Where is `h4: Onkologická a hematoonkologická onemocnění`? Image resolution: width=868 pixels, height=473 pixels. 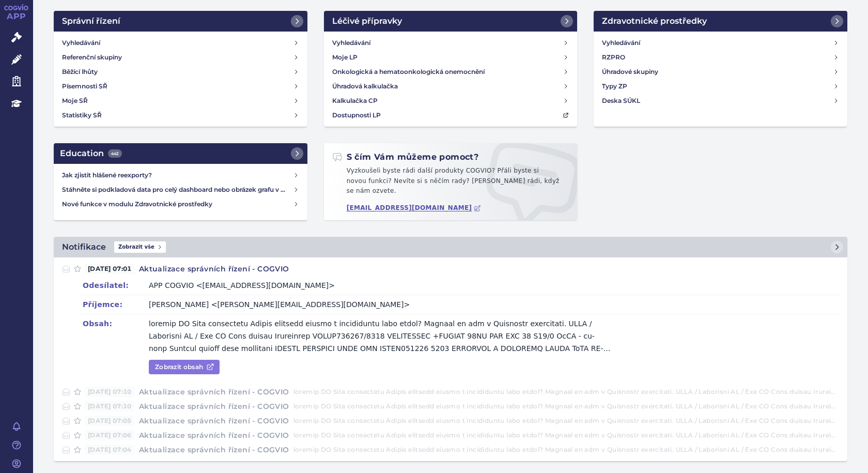 h4: Onkologická a hematoonkologická onemocnění is located at coordinates (408, 72).